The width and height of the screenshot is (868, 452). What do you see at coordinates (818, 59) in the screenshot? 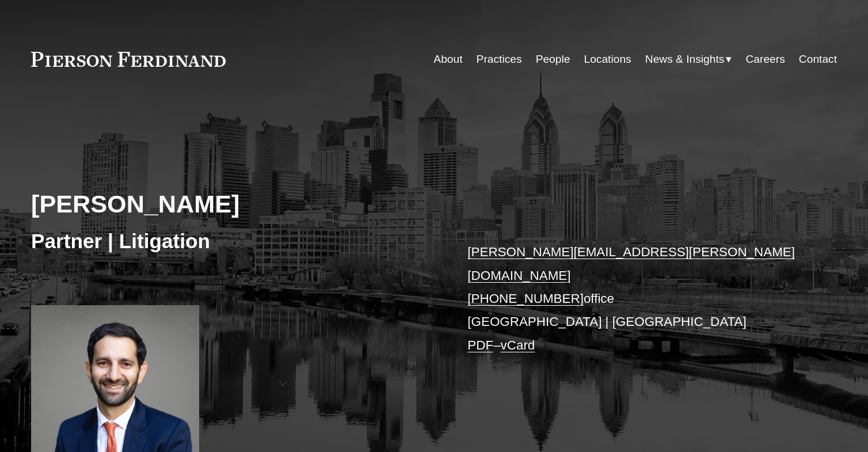
I see `a: Contact` at bounding box center [818, 59].